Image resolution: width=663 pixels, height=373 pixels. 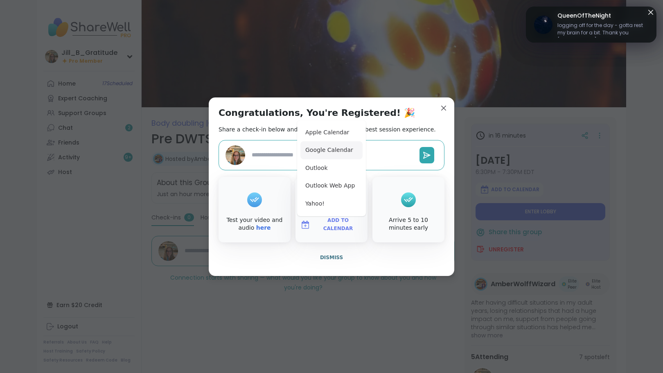 I want to click on button: Outlook, so click(x=331, y=168).